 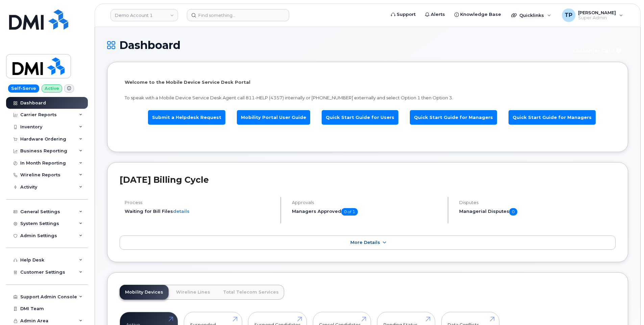 What do you see at coordinates (273, 117) in the screenshot?
I see `a: Mobility Portal User Guide` at bounding box center [273, 117].